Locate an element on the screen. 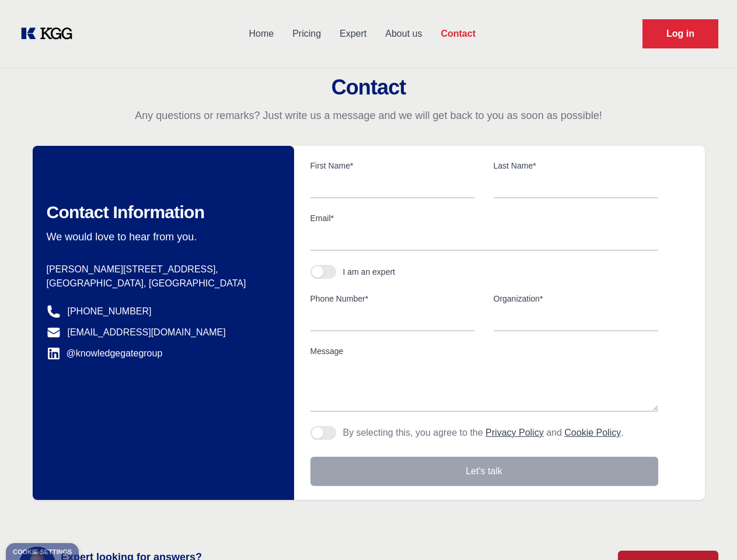  a: Request Demo is located at coordinates (680, 34).